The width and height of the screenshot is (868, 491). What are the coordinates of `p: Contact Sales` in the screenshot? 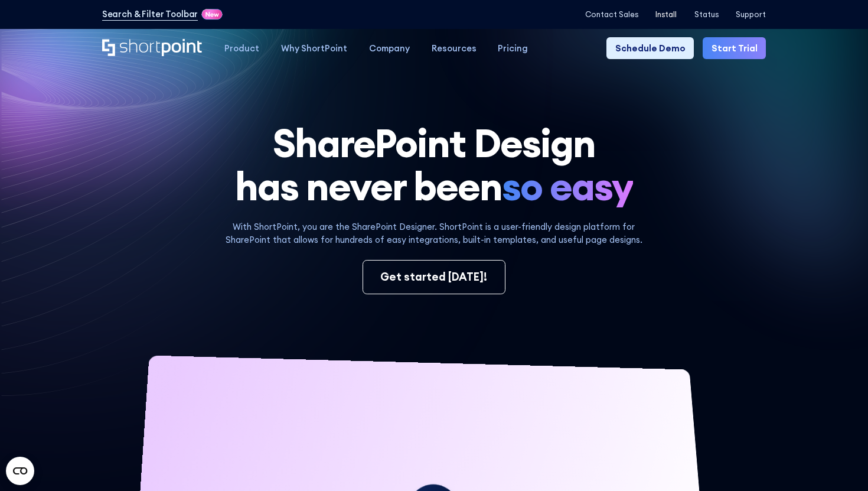 It's located at (612, 14).